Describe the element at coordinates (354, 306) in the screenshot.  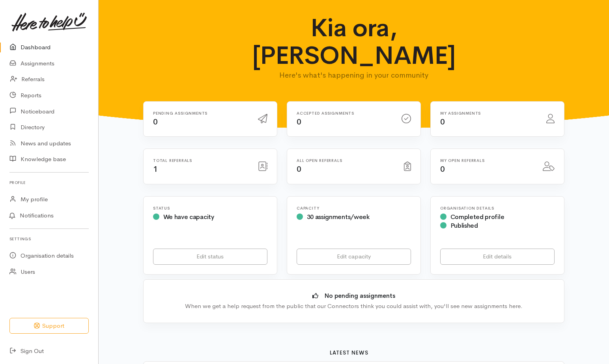
I see `div: When we get a help request from the public that our Connectors think you could assist with, you'l...` at that location.